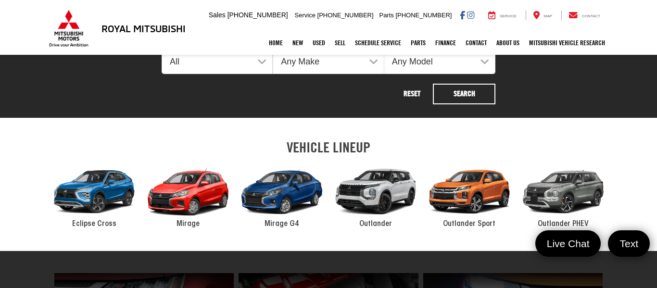  Describe the element at coordinates (340, 43) in the screenshot. I see `a: Sell` at that location.